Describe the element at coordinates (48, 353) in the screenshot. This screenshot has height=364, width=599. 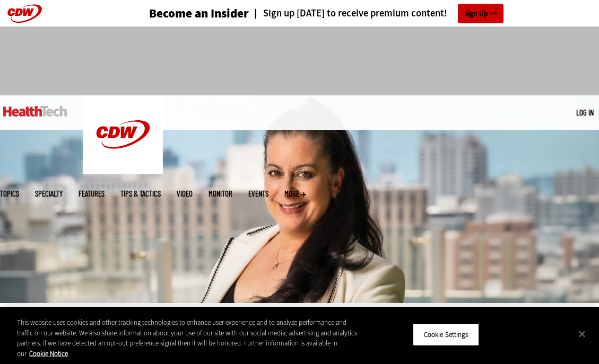
I see `a: More information about your privacy` at that location.